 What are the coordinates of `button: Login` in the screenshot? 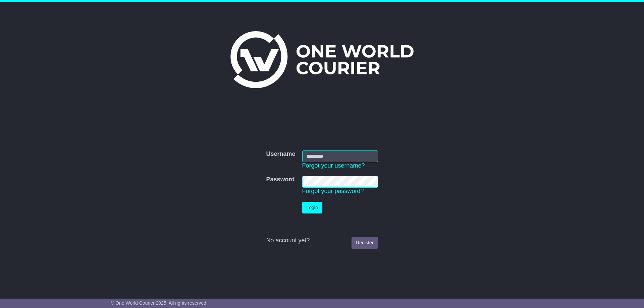 It's located at (312, 207).